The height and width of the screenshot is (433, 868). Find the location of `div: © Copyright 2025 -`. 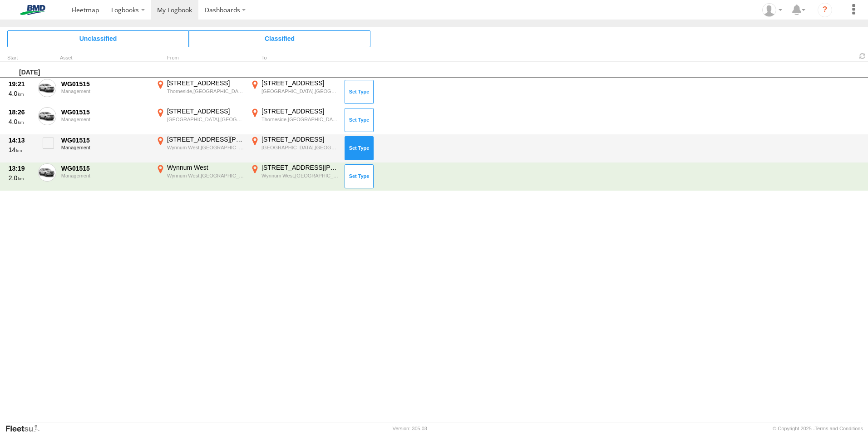

div: © Copyright 2025 - is located at coordinates (817, 428).